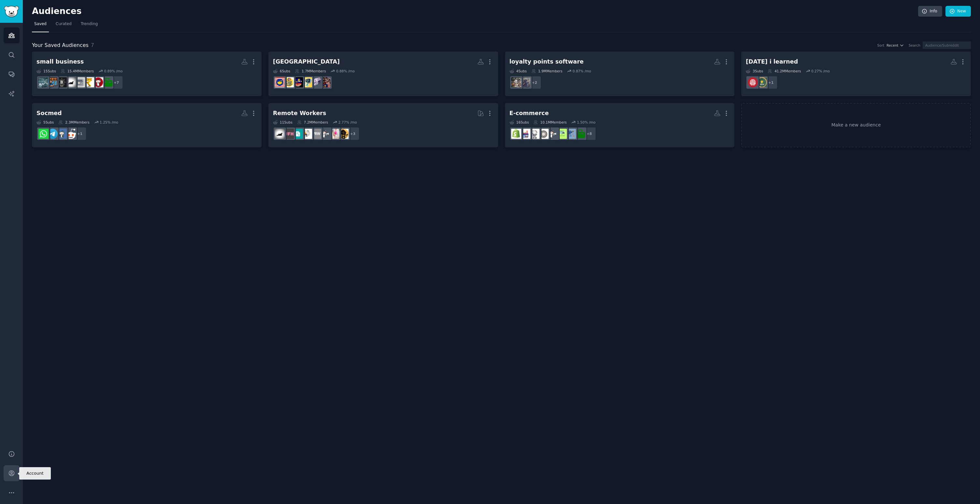  What do you see at coordinates (325, 82) in the screenshot?
I see `img: malaysiauni` at bounding box center [325, 82].